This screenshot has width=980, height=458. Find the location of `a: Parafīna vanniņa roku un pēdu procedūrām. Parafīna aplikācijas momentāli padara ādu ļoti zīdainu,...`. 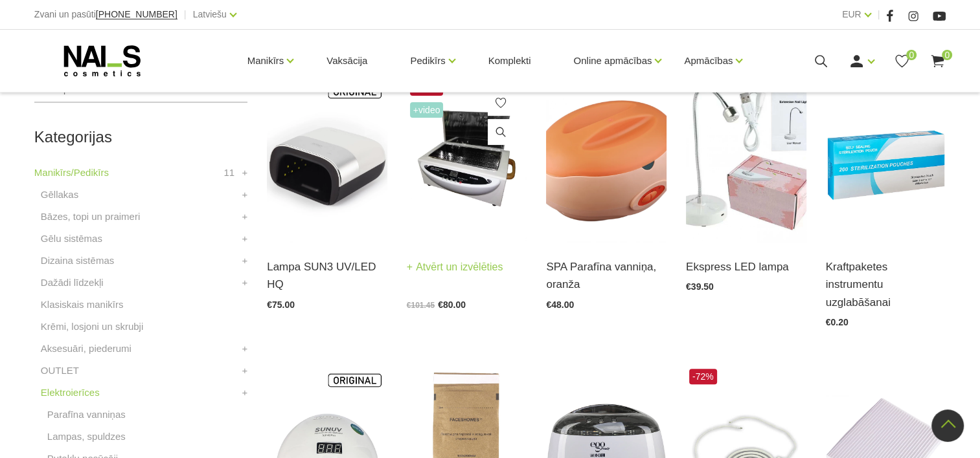

a: Parafīna vanniņa roku un pēdu procedūrām. Parafīna aplikācijas momentāli padara ādu ļoti zīdainu,... is located at coordinates (606, 159).